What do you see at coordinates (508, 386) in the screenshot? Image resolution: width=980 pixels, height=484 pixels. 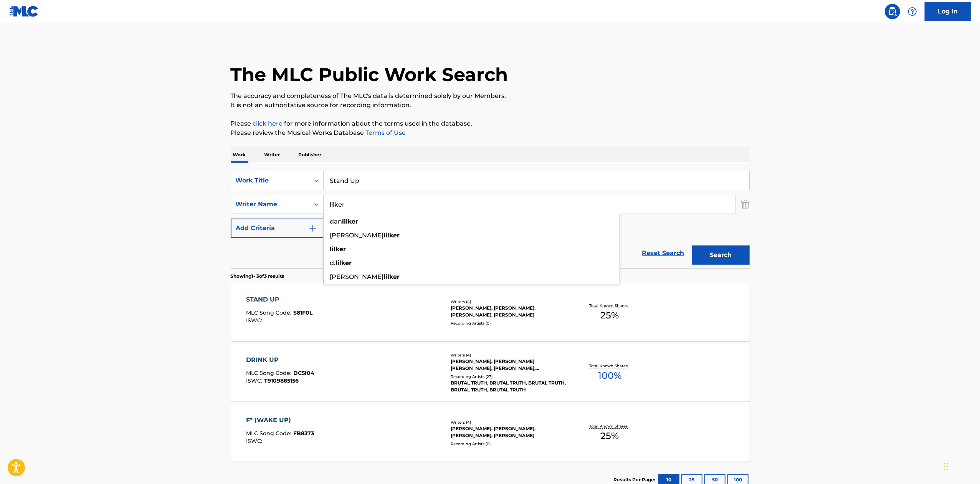 I see `div: BRUTAL TRUTH, BRUTAL TRUTH, BRUTAL TRUTH, BRUTAL TRUTH, BRUTAL TRUTH` at bounding box center [508, 386].